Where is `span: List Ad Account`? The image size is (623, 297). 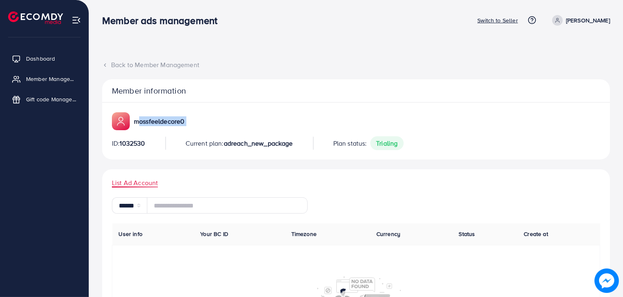
span: List Ad Account is located at coordinates (135, 183).